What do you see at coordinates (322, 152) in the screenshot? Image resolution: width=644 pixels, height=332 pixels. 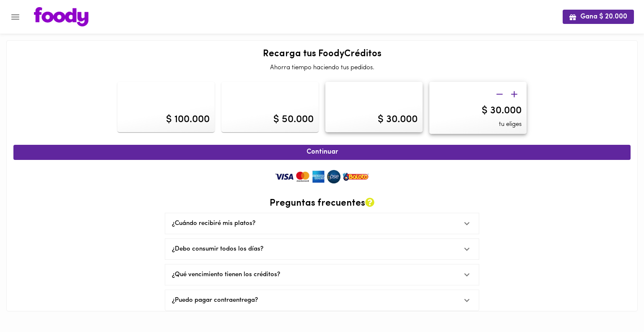 I see `button: Continuar` at bounding box center [322, 152].